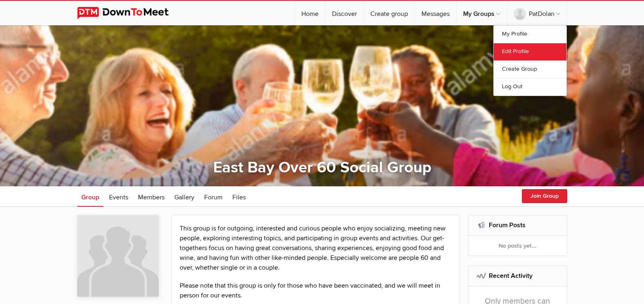 The width and height of the screenshot is (644, 304). I want to click on span: Files, so click(239, 197).